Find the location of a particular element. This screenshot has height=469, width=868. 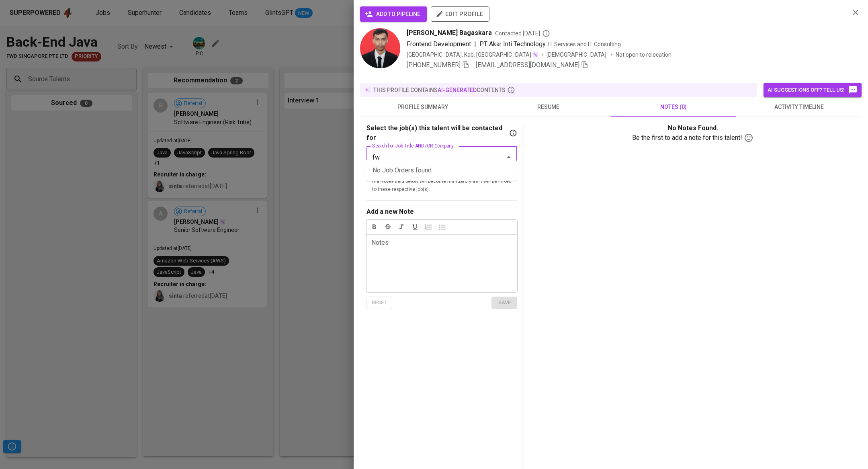

p: Be the first to add a note for this talent! is located at coordinates (688, 138).